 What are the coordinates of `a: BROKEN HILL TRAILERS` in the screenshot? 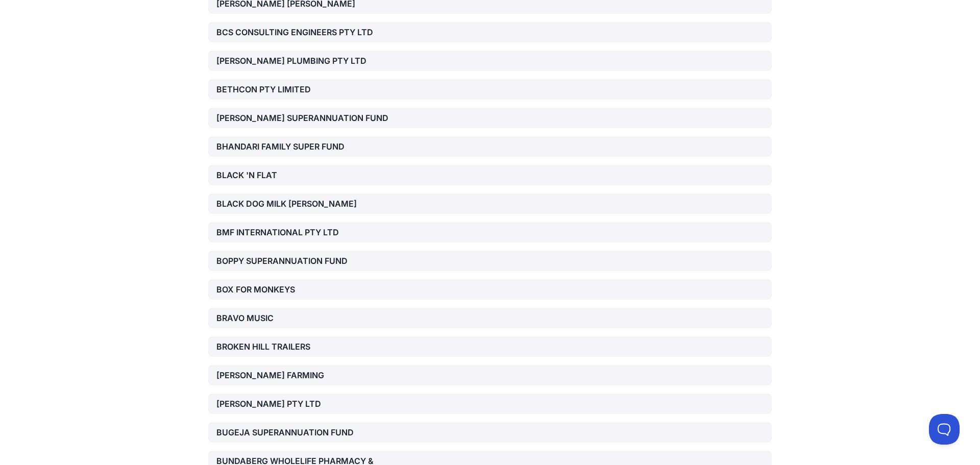 It's located at (490, 346).